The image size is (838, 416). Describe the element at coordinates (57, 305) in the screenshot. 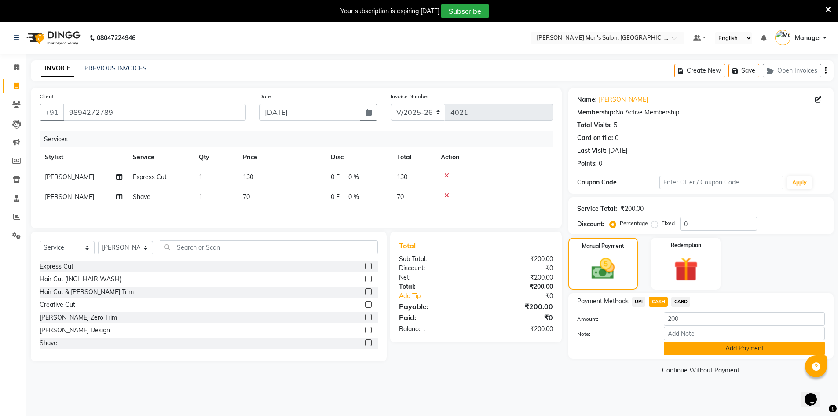

I see `div: Creative Cut` at that location.